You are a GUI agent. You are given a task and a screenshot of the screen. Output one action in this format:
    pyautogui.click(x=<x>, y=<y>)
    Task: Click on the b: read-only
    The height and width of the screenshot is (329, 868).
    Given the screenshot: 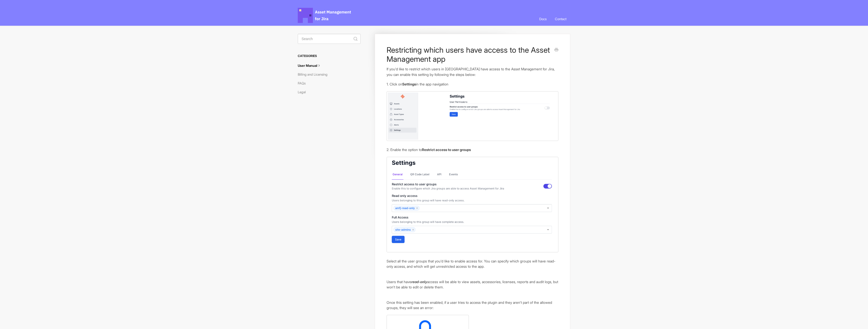 What is the action you would take?
    pyautogui.click(x=419, y=281)
    